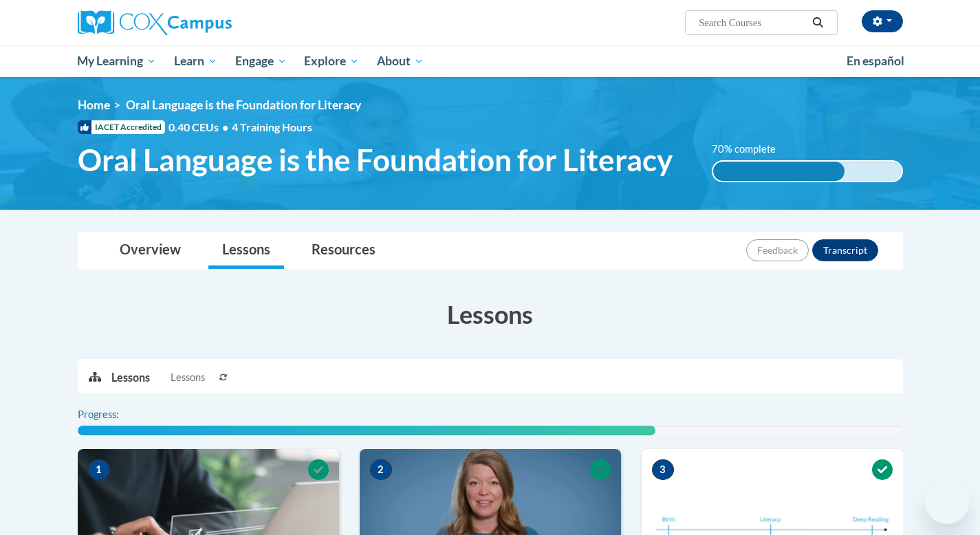  I want to click on a: My Learning, so click(117, 61).